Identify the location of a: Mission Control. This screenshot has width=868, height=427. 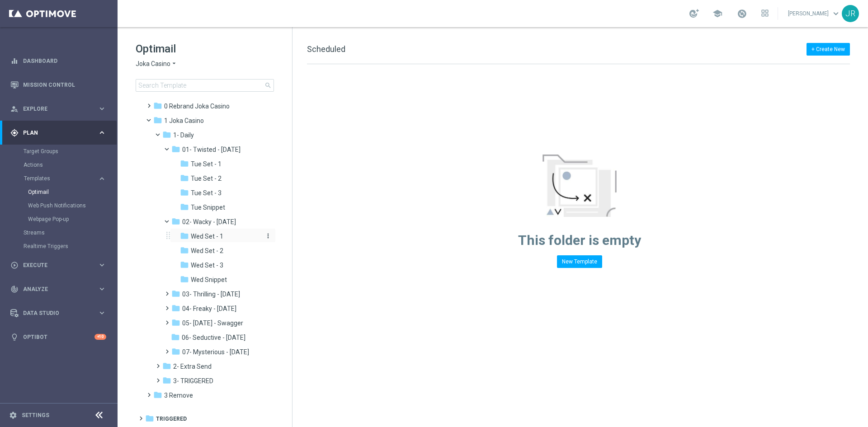
(65, 85).